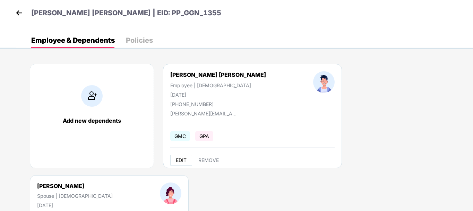  What do you see at coordinates (204, 136) in the screenshot?
I see `span: GPA` at bounding box center [204, 136].